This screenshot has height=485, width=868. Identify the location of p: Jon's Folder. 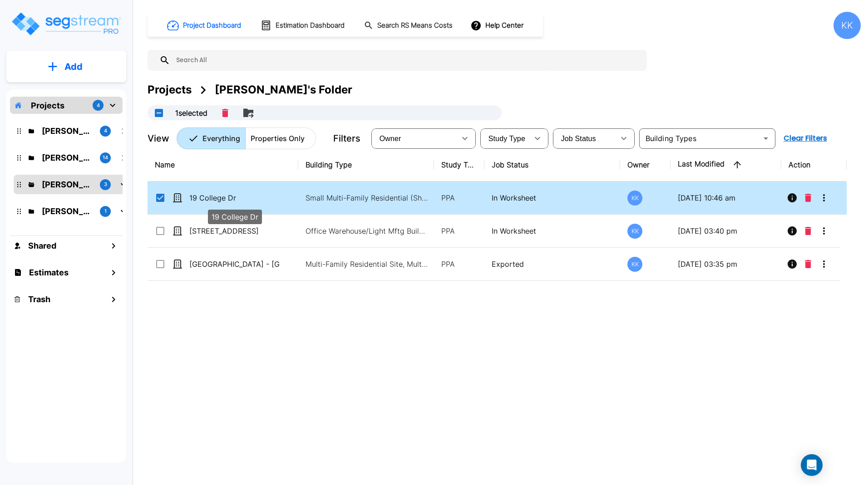
(67, 131).